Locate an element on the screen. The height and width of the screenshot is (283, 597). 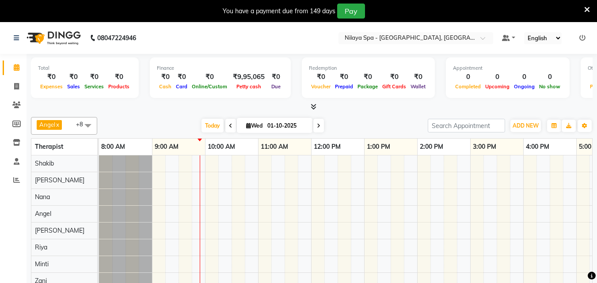
span: Minti is located at coordinates (42, 264).